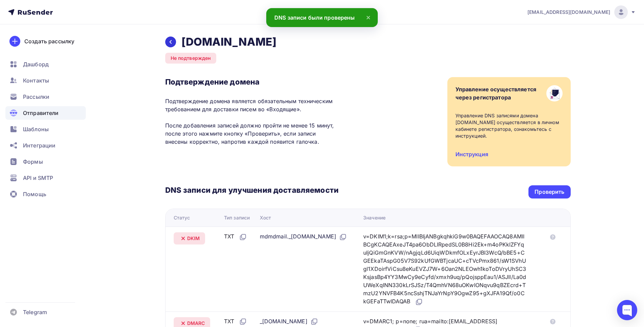  Describe the element at coordinates (182, 218) in the screenshot. I see `div: Статус` at that location.